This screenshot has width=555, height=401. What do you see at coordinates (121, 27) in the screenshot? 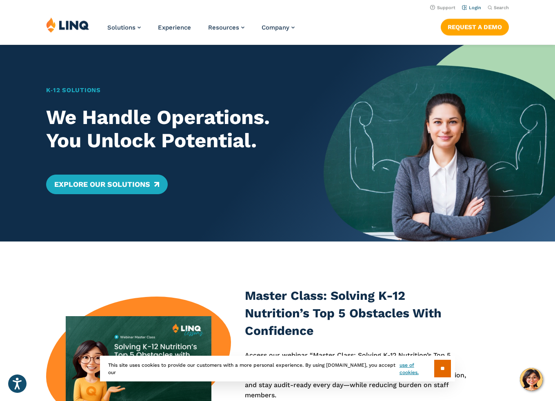
I see `span: Solutions` at bounding box center [121, 27].